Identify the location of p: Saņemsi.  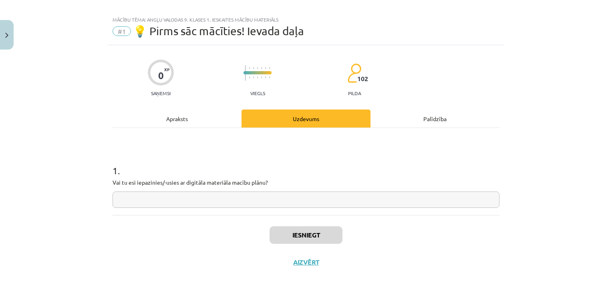
(161, 93).